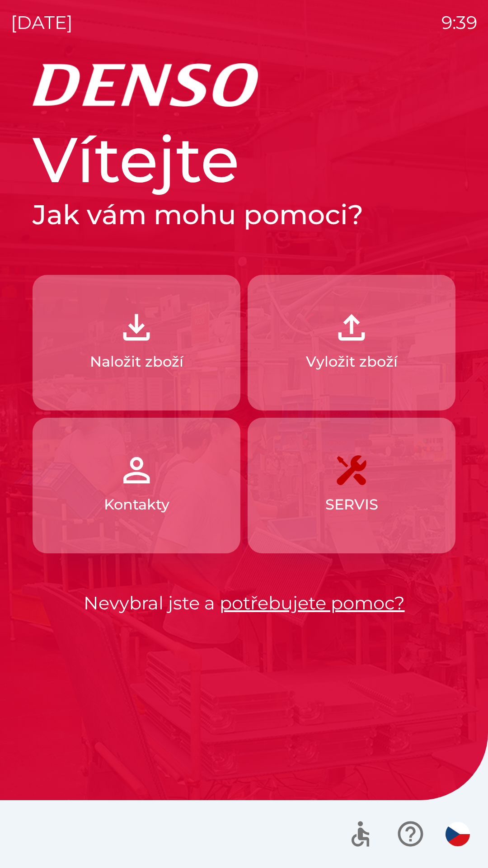 Image resolution: width=488 pixels, height=868 pixels. Describe the element at coordinates (244, 214) in the screenshot. I see `h2: Jak vám mohu pomoci?` at that location.